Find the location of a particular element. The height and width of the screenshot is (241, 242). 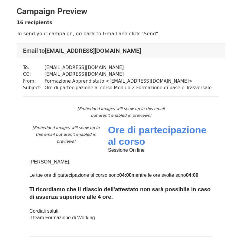

td: Subject: is located at coordinates (34, 88).